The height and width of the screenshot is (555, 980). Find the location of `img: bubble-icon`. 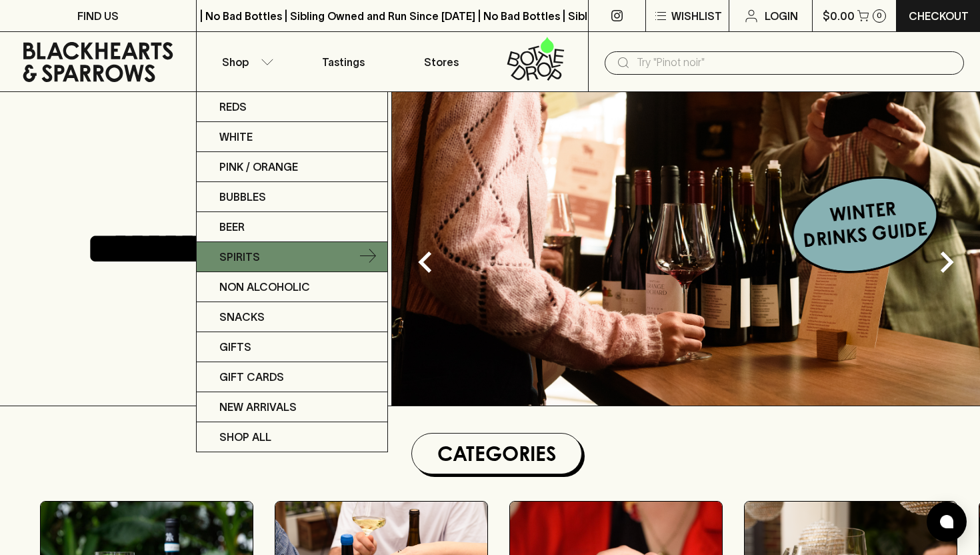

img: bubble-icon is located at coordinates (947, 522).